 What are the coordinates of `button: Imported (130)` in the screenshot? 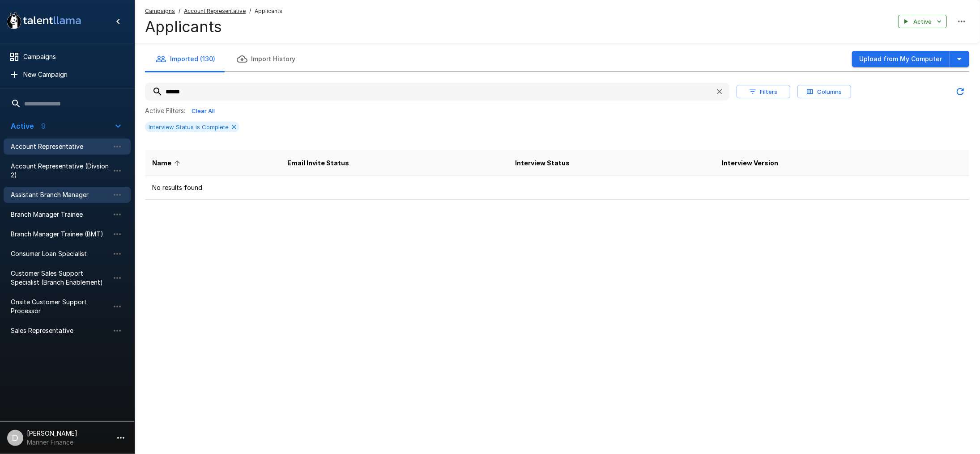 It's located at (185, 59).